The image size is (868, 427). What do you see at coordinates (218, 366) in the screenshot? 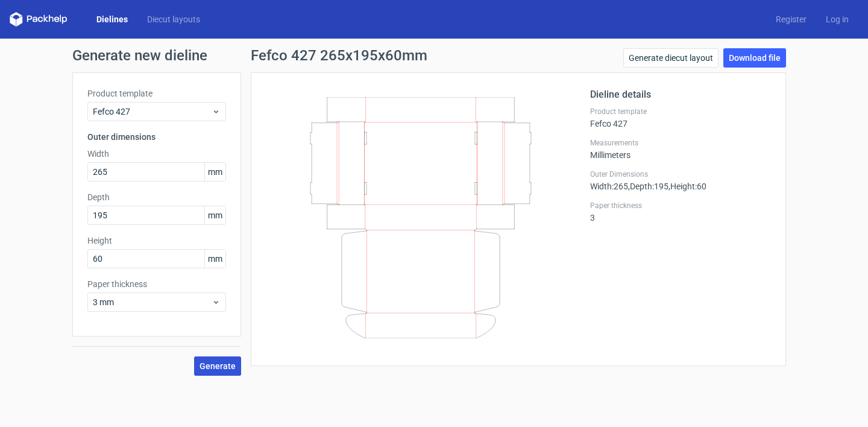
I see `button: Generate` at bounding box center [218, 366].